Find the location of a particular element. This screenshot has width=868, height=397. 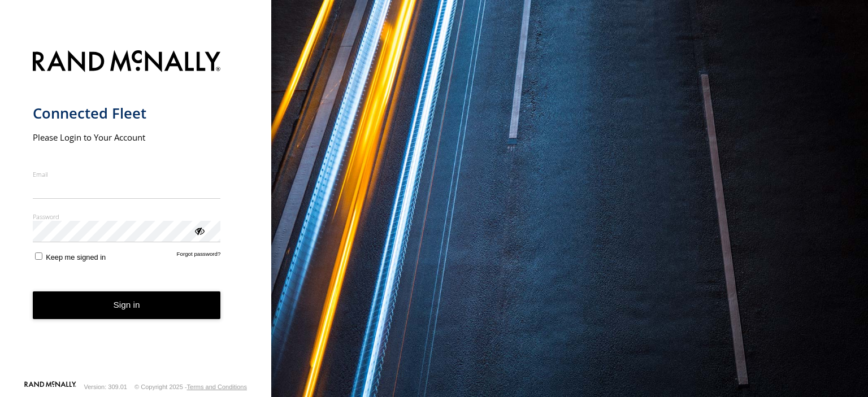

a: Visit our Website is located at coordinates (50, 387).